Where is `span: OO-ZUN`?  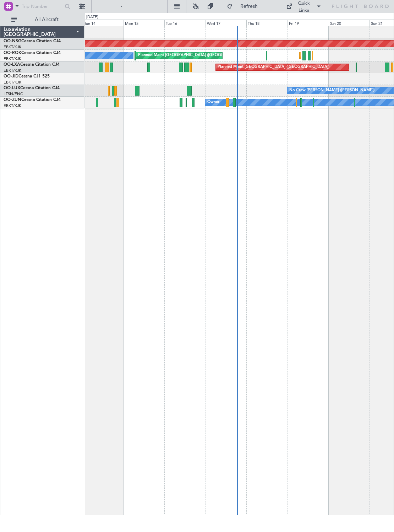 span: OO-ZUN is located at coordinates (12, 100).